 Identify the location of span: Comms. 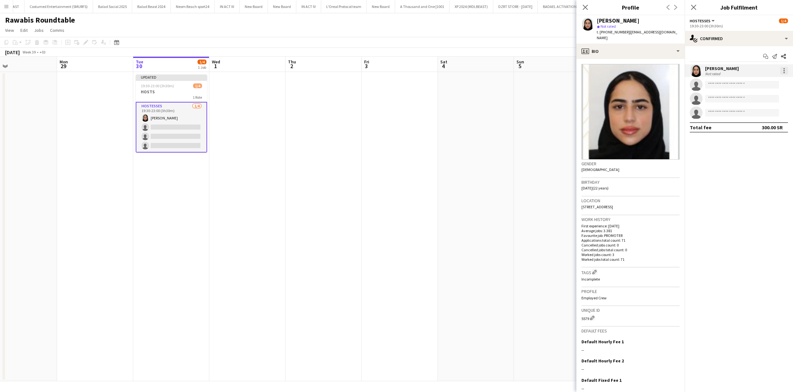
(57, 30).